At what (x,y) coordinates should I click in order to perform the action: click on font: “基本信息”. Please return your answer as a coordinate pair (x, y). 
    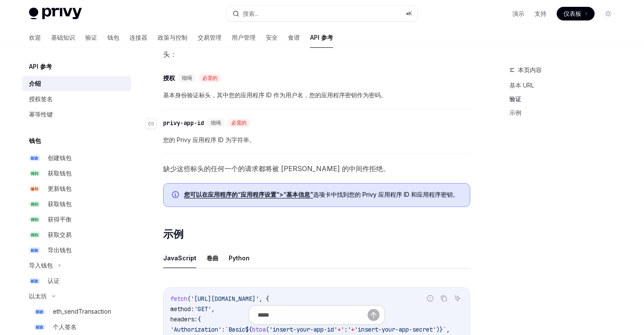
    Looking at the image, I should click on (298, 194).